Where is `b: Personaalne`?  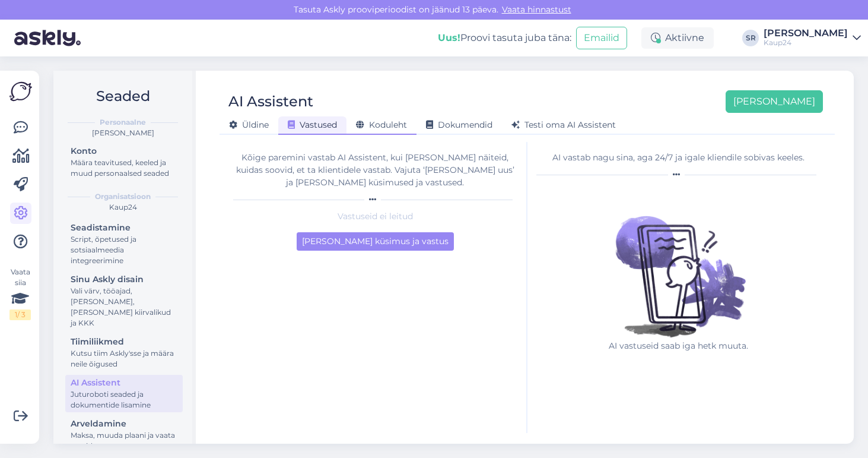
b: Personaalne is located at coordinates (123, 122).